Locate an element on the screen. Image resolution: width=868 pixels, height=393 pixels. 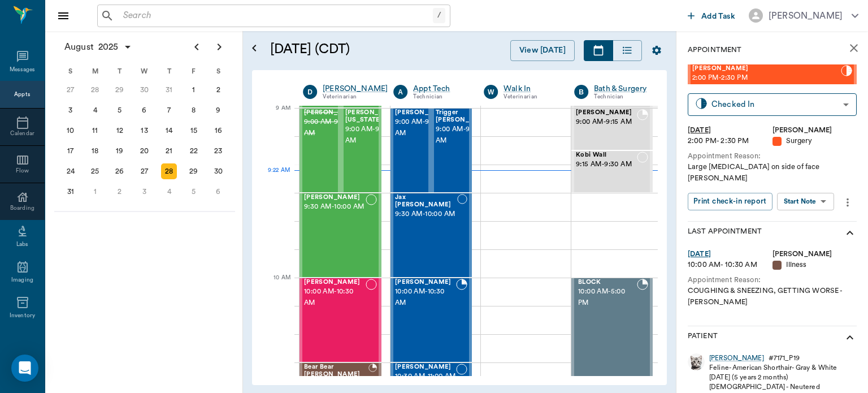
div: Thursday, August 7, 2025 is located at coordinates (169, 110).